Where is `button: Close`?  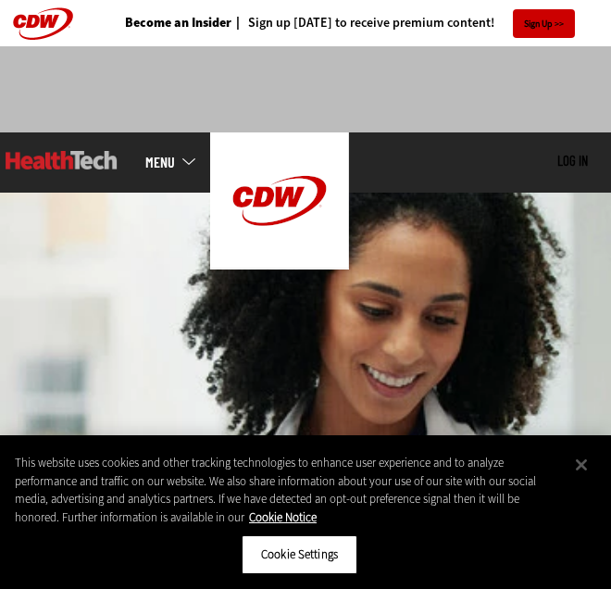 button: Close is located at coordinates (581, 465).